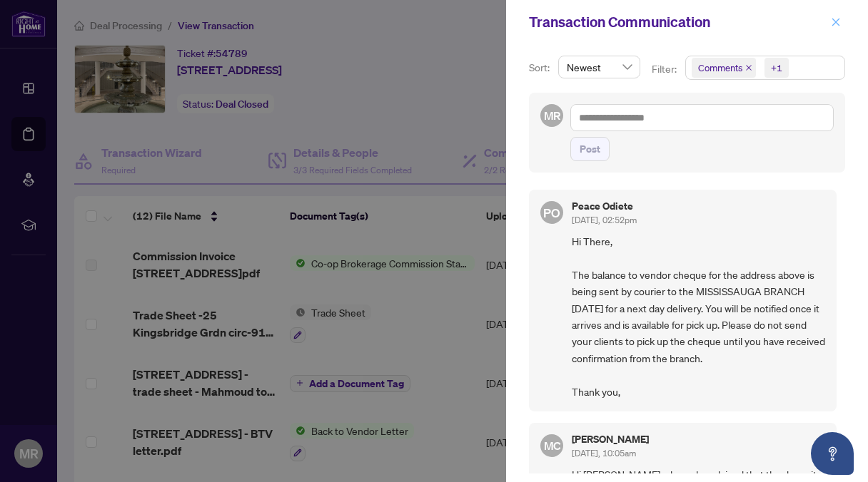 This screenshot has width=868, height=482. I want to click on span: MC, so click(552, 445).